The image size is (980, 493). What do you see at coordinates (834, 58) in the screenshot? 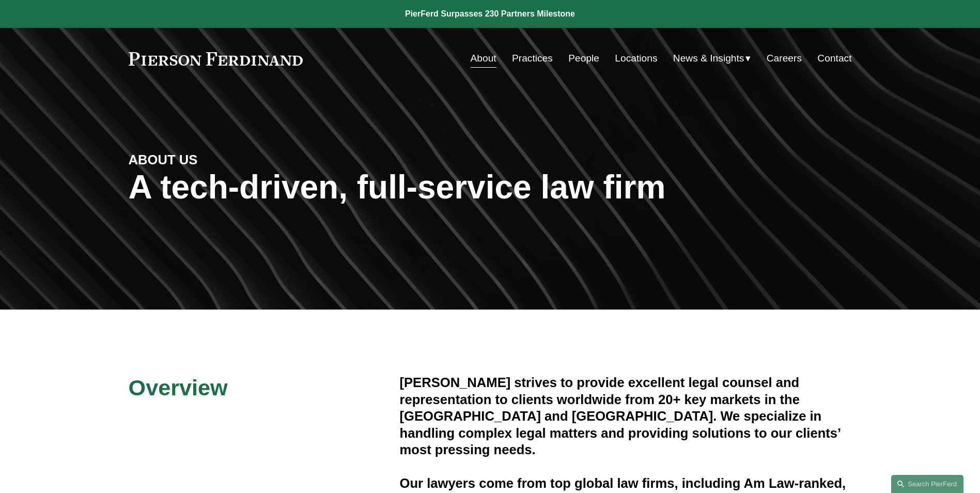
I see `a: Contact` at bounding box center [834, 58].